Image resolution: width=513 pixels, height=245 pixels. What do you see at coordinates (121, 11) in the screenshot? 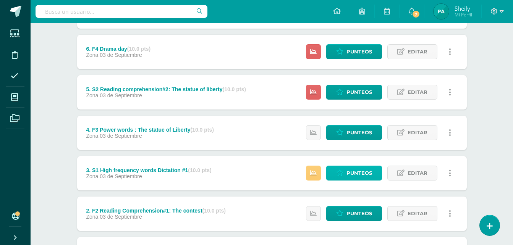
I see `input: Busca un usuario...` at bounding box center [121, 11].